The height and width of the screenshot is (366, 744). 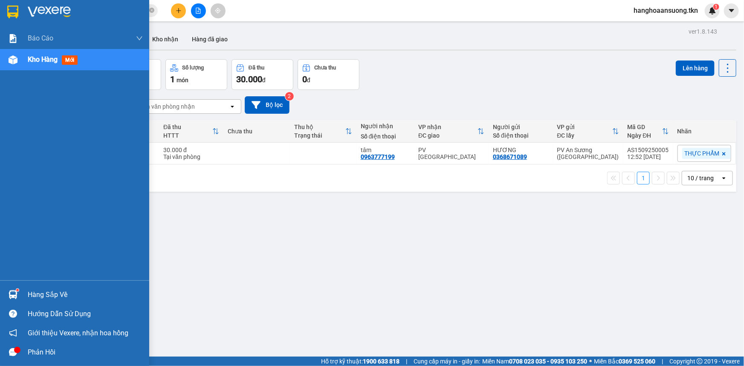 What do you see at coordinates (179, 11) in the screenshot?
I see `span: plus` at bounding box center [179, 11].